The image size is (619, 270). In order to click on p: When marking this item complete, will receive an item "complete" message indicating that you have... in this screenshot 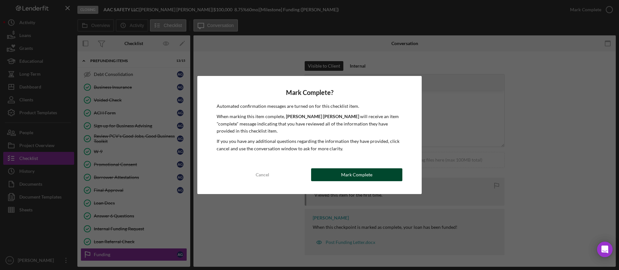, I will do `click(309, 124)`.